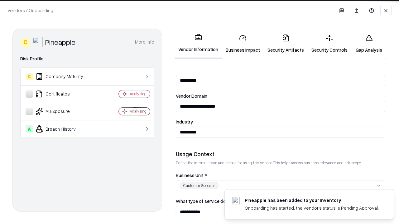  What do you see at coordinates (38, 42) in the screenshot?
I see `img: Pineapple` at bounding box center [38, 42].